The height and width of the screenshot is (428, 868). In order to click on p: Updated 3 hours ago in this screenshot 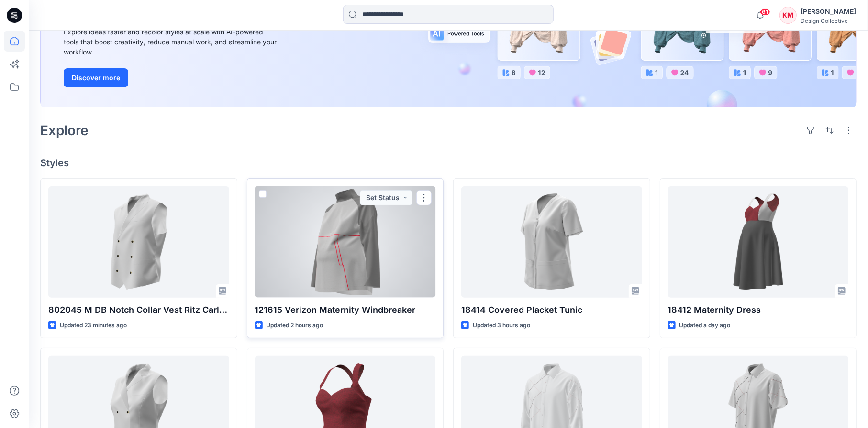, I will do `click(502, 326)`.